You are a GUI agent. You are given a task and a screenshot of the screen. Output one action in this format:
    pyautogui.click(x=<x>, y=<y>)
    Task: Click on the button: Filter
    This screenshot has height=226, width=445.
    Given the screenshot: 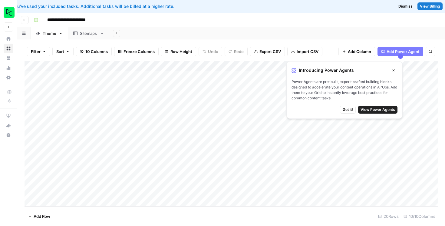 What is the action you would take?
    pyautogui.click(x=38, y=51)
    